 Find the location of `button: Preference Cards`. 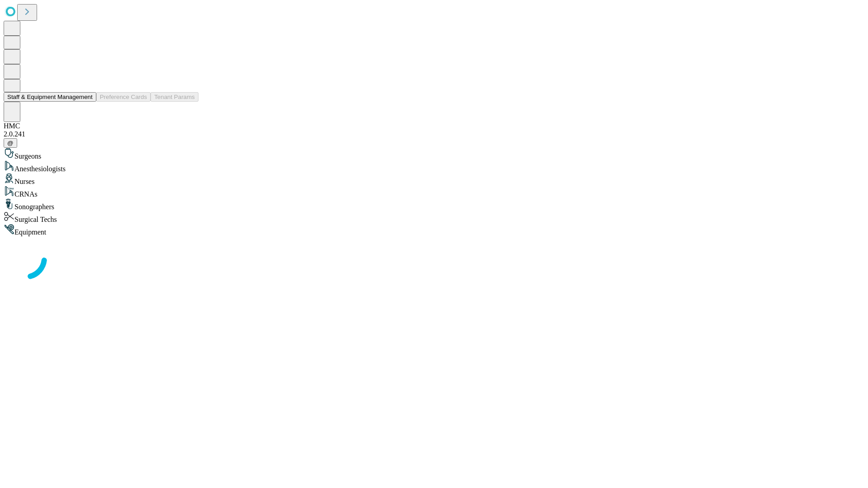

button: Preference Cards is located at coordinates (123, 97).